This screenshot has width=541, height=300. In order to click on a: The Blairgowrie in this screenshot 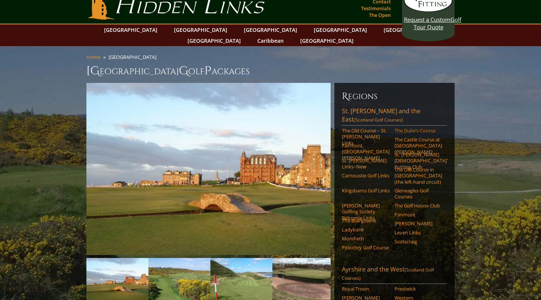, I will do `click(365, 221)`.